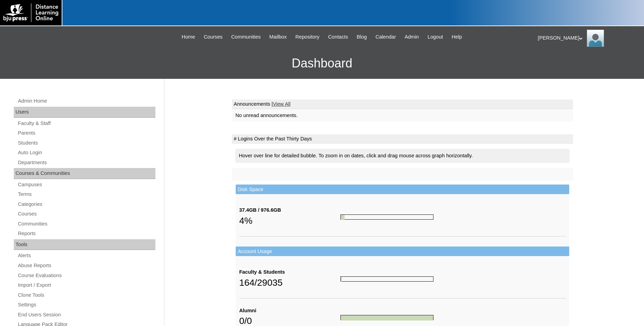 This screenshot has width=644, height=326. Describe the element at coordinates (307, 37) in the screenshot. I see `span: Repository` at that location.